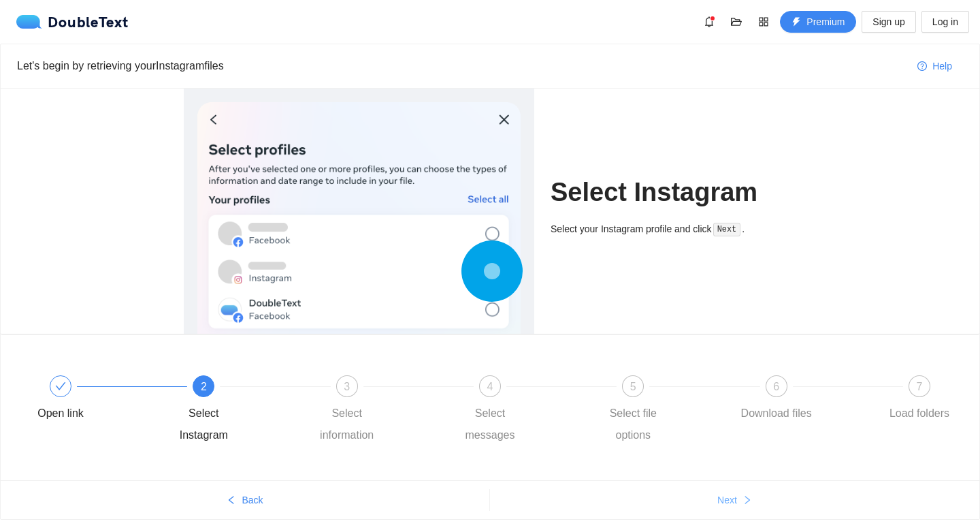 This screenshot has width=980, height=530. I want to click on span: thunderbolt, so click(796, 22).